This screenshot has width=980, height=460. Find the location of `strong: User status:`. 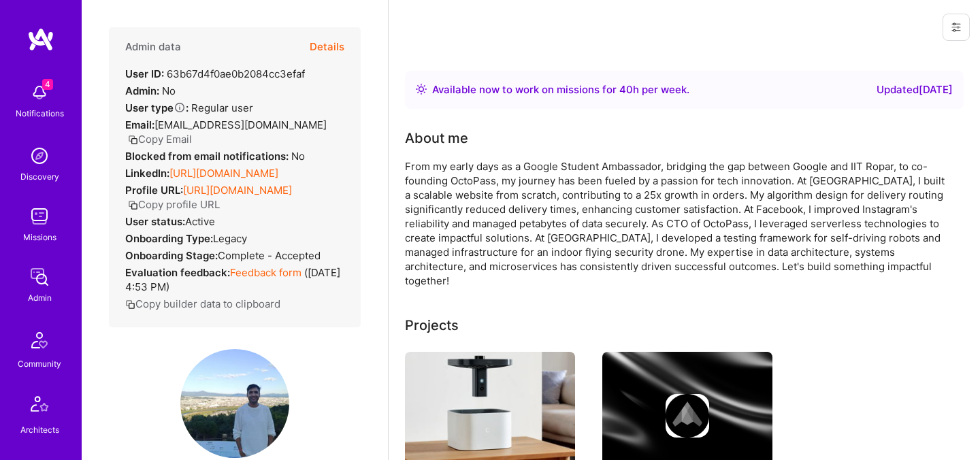

strong: User status: is located at coordinates (155, 221).